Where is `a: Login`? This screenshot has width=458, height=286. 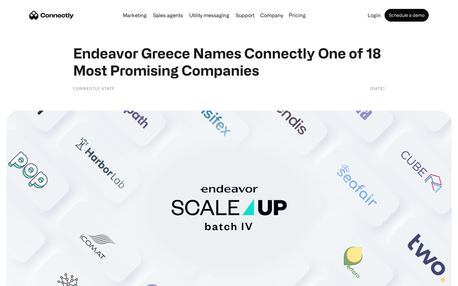 a: Login is located at coordinates (374, 15).